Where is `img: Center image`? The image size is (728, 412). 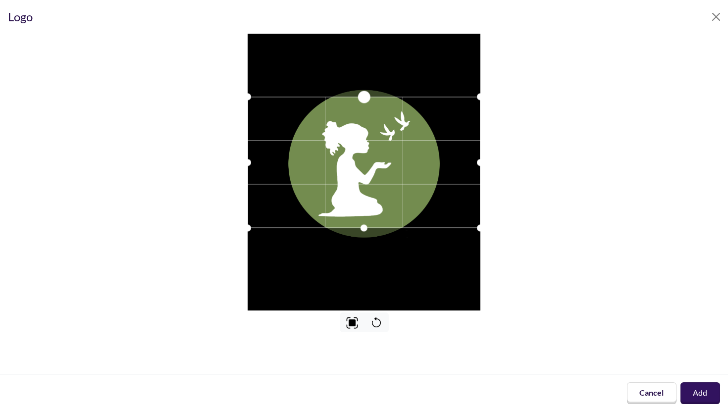
img: Center image is located at coordinates (352, 323).